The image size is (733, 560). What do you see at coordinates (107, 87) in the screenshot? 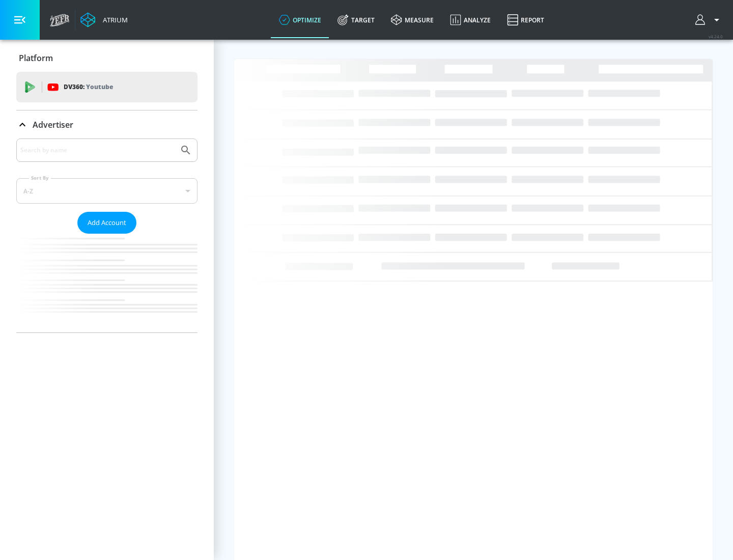
I see `div: DV360: Youtube` at bounding box center [107, 87].